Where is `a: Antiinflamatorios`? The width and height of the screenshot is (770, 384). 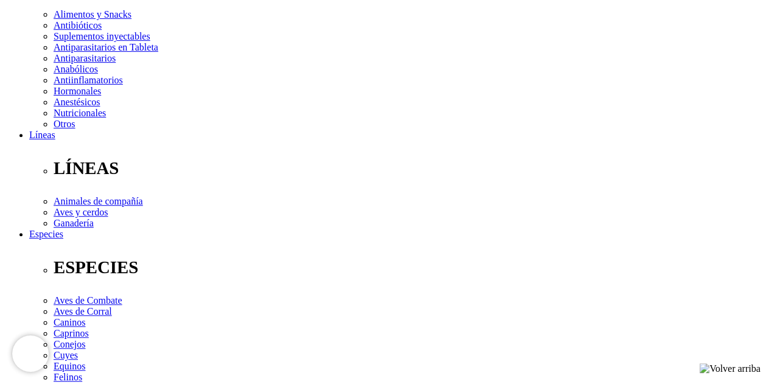 a: Antiinflamatorios is located at coordinates (88, 80).